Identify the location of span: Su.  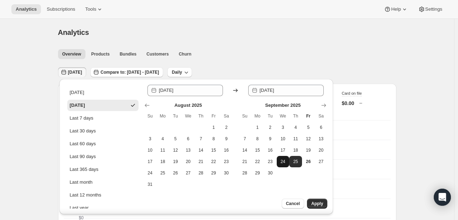
(150, 116).